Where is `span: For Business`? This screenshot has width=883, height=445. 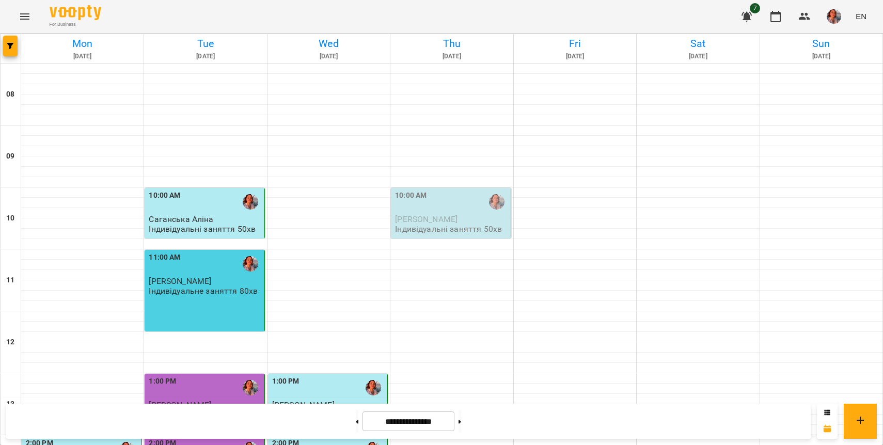
span: For Business is located at coordinates (75, 24).